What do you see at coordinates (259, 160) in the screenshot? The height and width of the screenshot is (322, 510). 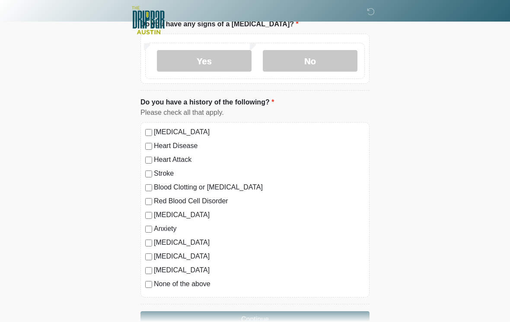 I see `label: Heart Attack` at bounding box center [259, 160].